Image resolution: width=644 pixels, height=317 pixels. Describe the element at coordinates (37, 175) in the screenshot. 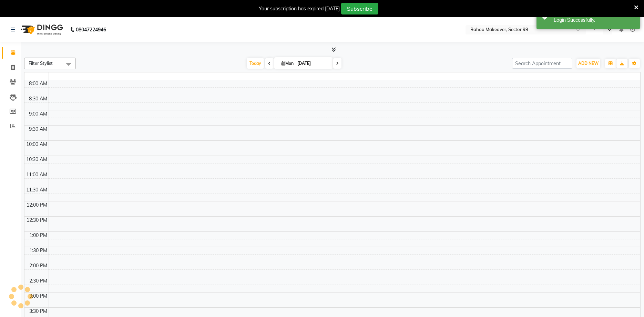

I see `div: 11:00 AM` at that location.